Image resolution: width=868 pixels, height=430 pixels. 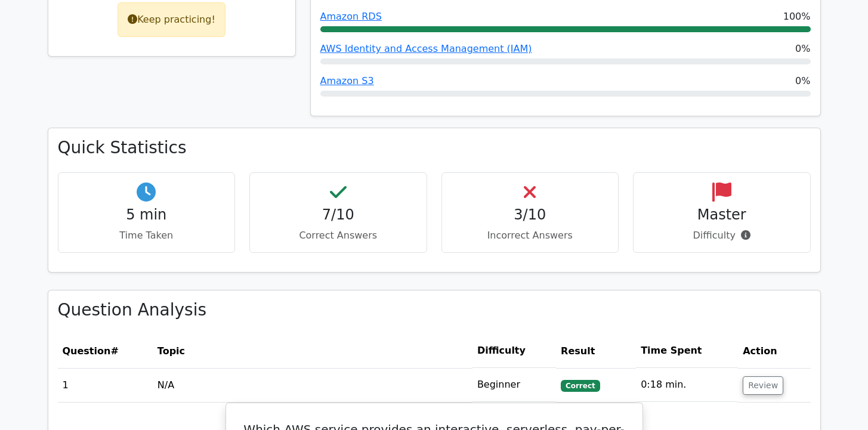 I want to click on button: Review, so click(x=763, y=385).